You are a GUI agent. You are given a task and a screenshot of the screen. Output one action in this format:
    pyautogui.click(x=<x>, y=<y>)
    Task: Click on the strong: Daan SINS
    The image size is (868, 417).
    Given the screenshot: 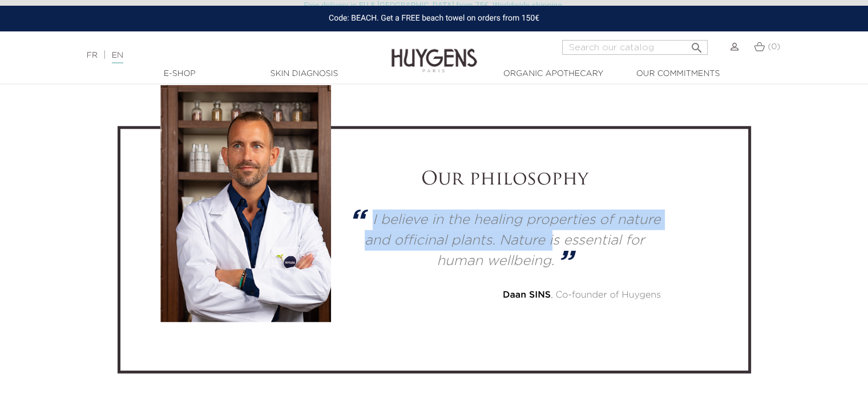 What is the action you would take?
    pyautogui.click(x=527, y=295)
    